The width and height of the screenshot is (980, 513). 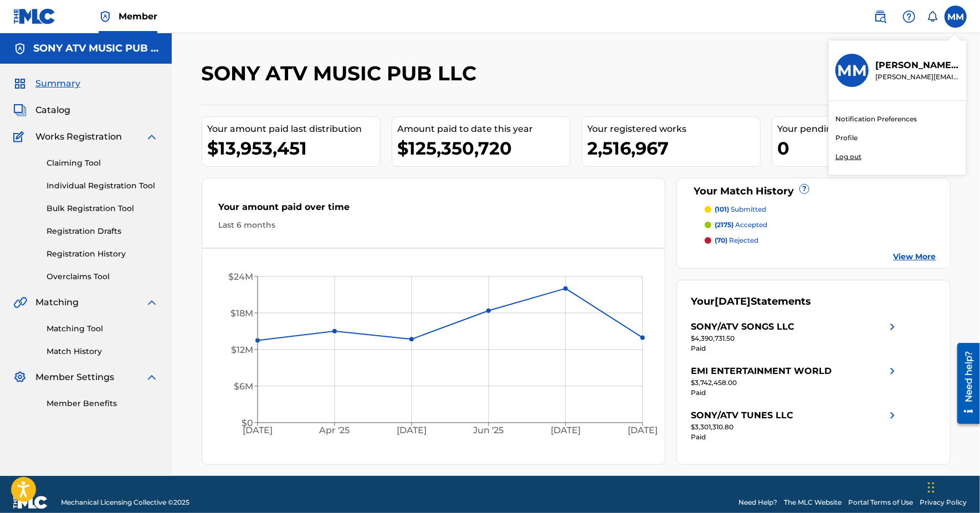 What do you see at coordinates (852, 71) in the screenshot?
I see `h3: MM` at bounding box center [852, 71].